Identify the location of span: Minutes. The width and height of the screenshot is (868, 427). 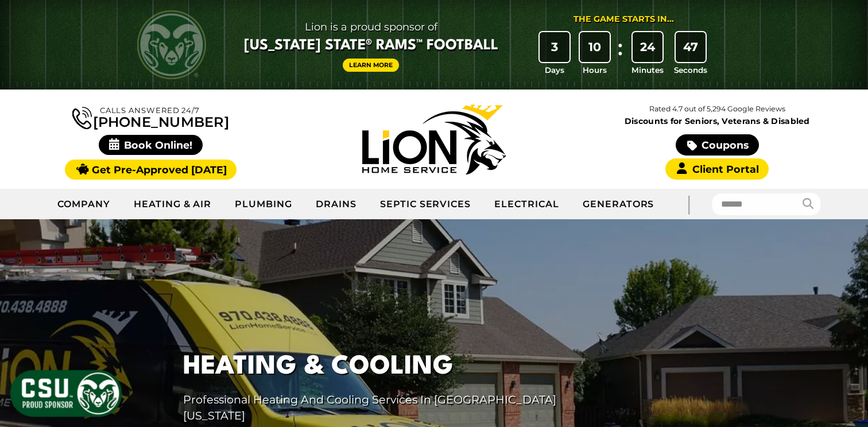
(647, 70).